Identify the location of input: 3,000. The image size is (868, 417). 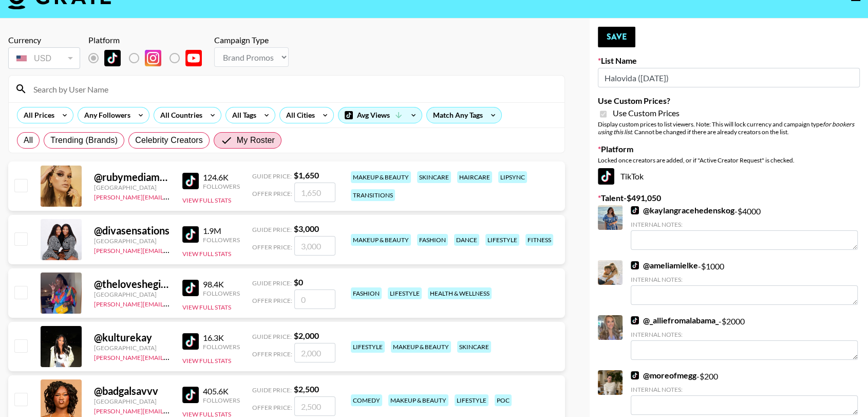
(315, 246).